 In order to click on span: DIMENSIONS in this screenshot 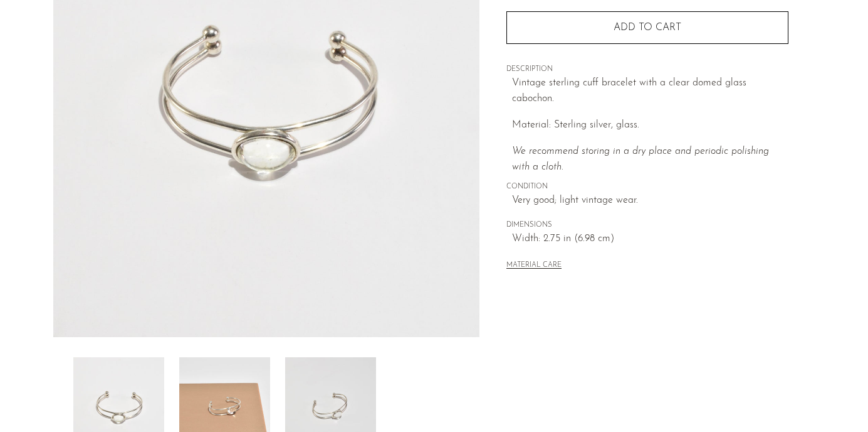, I will do `click(647, 225)`.